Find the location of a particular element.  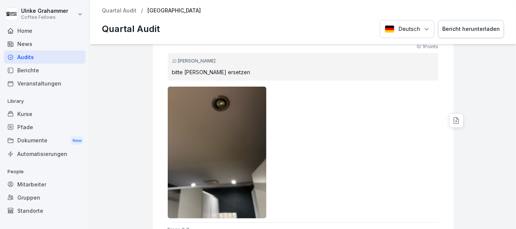

div: Bericht herunterladen is located at coordinates (471, 29).